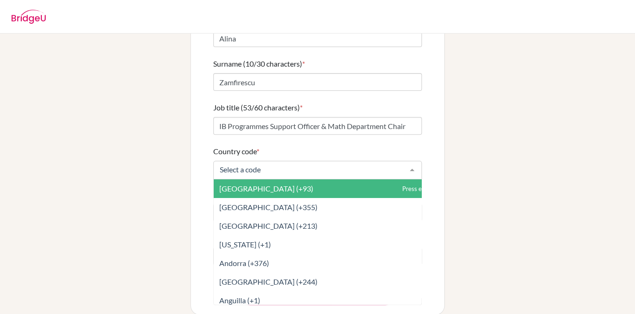  Describe the element at coordinates (310, 169) in the screenshot. I see `input: Select a code` at that location.